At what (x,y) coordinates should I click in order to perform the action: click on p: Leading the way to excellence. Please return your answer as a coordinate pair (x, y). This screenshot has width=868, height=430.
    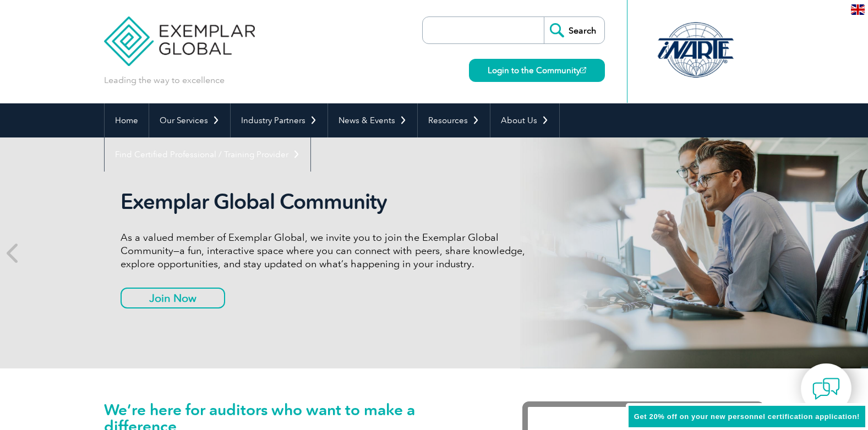
    Looking at the image, I should click on (164, 81).